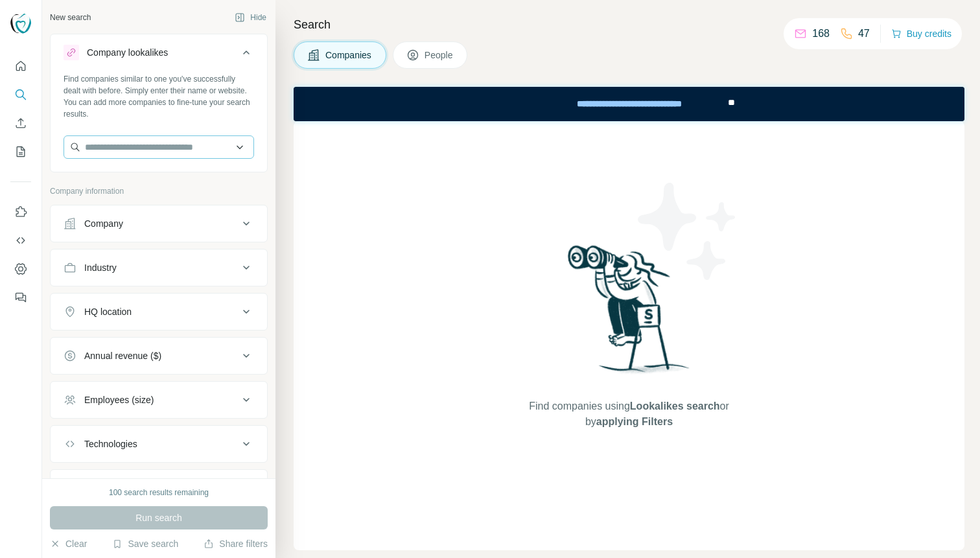 The image size is (980, 558). Describe the element at coordinates (104, 224) in the screenshot. I see `div: Company` at that location.